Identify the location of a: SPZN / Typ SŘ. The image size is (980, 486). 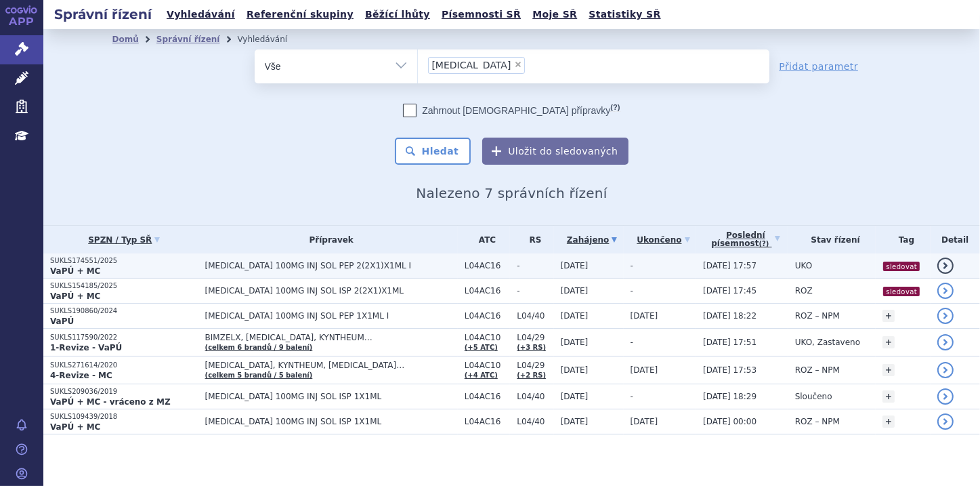
(124, 240).